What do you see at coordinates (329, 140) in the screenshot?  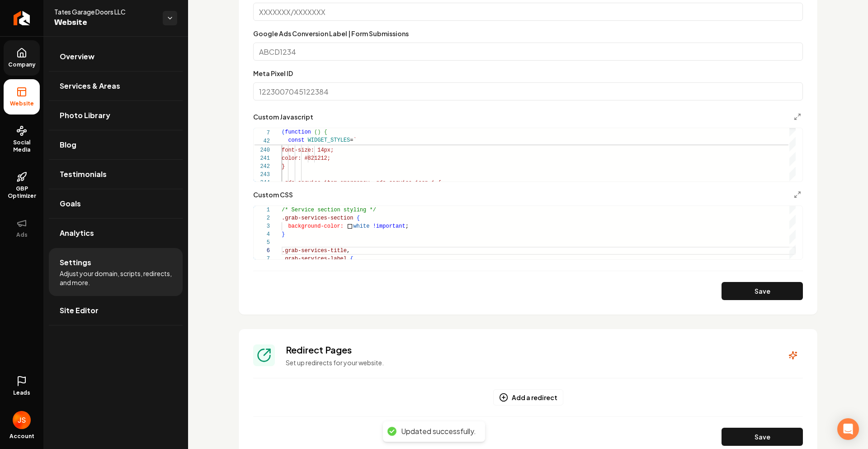 I see `span: WIDGET_STYLES` at bounding box center [329, 140].